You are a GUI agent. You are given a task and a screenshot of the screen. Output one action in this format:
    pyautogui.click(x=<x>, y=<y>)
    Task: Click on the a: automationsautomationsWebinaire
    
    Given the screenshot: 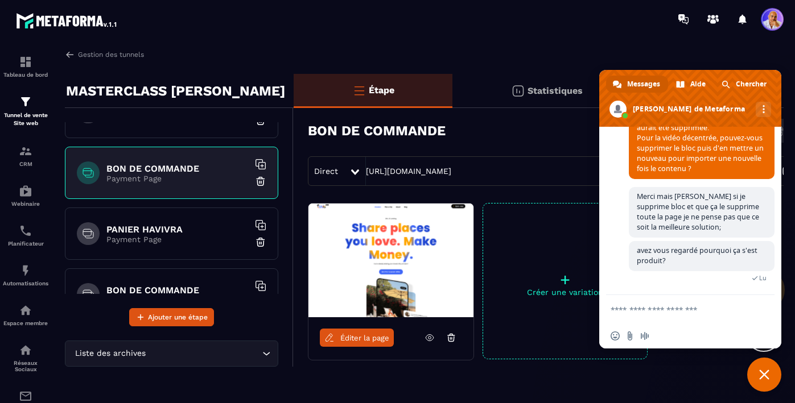 What is the action you would take?
    pyautogui.click(x=26, y=196)
    